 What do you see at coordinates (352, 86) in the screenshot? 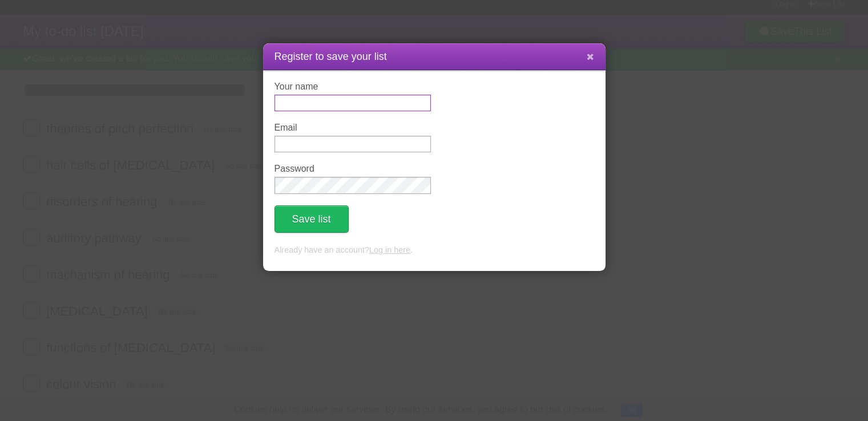
I see `label: Your name` at bounding box center [352, 86].